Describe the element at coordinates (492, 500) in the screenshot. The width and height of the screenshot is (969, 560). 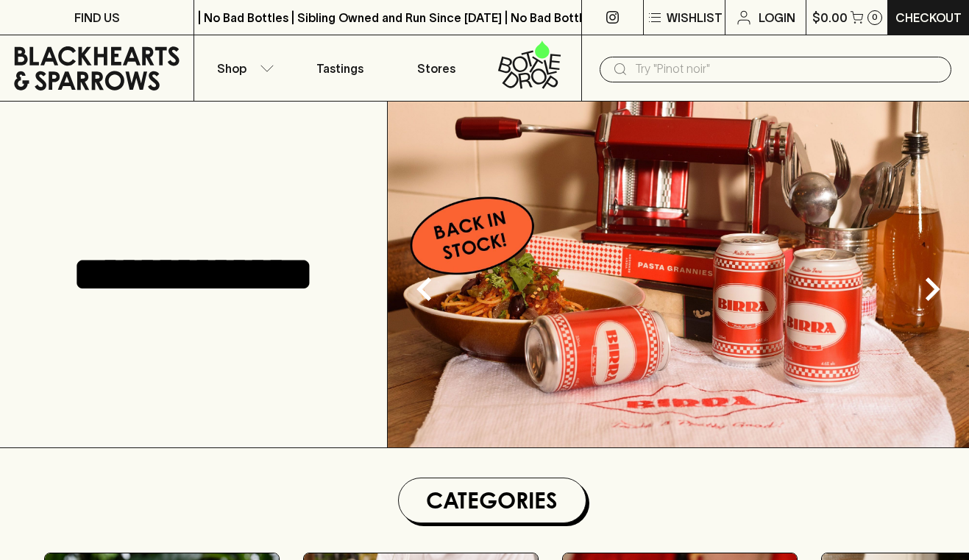
I see `h1: Categories` at that location.